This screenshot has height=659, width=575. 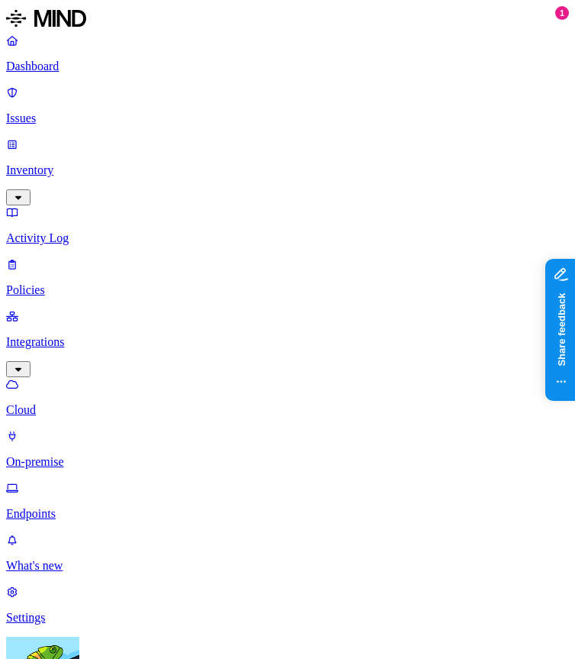 What do you see at coordinates (288, 410) in the screenshot?
I see `p: Cloud` at bounding box center [288, 410].